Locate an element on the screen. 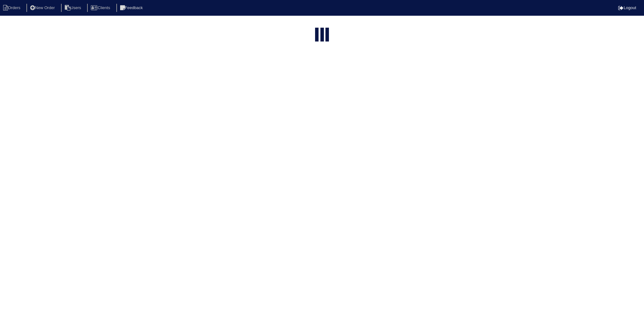 Image resolution: width=644 pixels, height=309 pixels. a: Clients is located at coordinates (101, 7).